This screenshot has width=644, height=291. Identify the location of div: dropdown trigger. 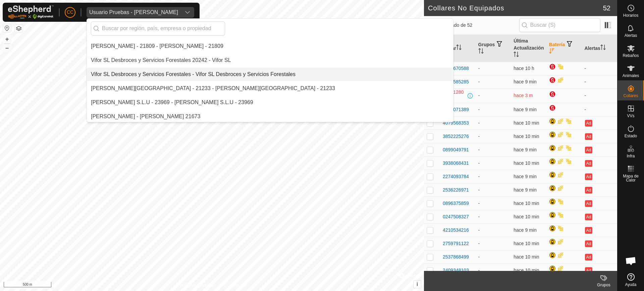
(188, 12).